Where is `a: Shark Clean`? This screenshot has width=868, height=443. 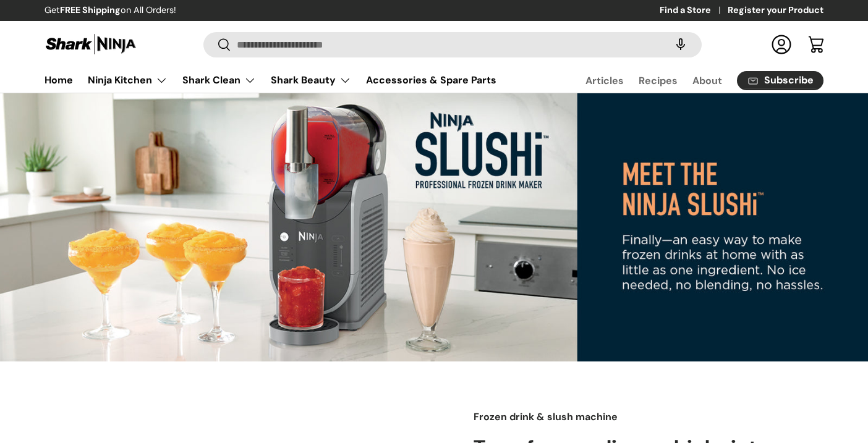
a: Shark Clean is located at coordinates (219, 80).